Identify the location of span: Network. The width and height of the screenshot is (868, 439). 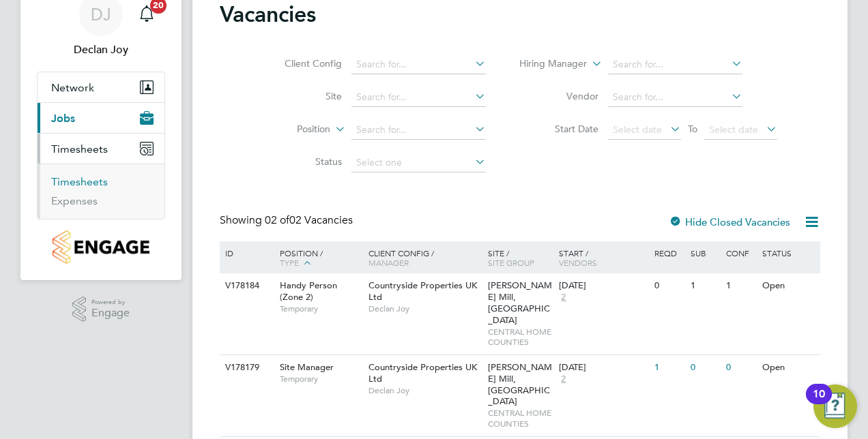
(72, 87).